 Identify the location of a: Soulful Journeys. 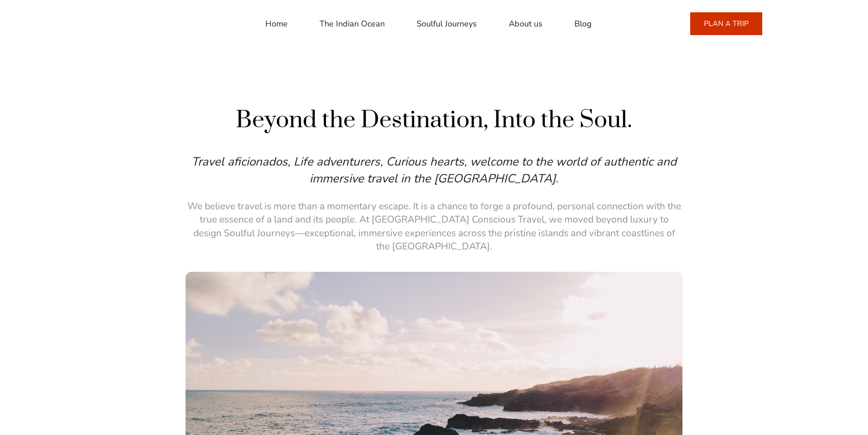
(447, 24).